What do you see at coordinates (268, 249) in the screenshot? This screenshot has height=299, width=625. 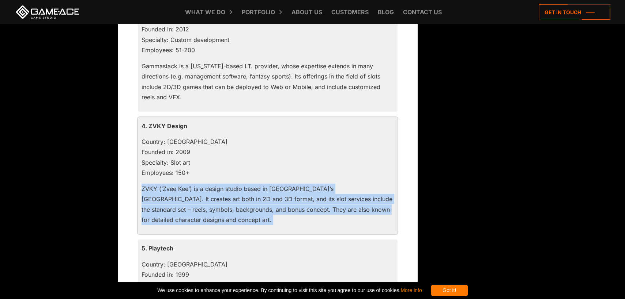 I see `p: 5. Playtech` at bounding box center [268, 249].